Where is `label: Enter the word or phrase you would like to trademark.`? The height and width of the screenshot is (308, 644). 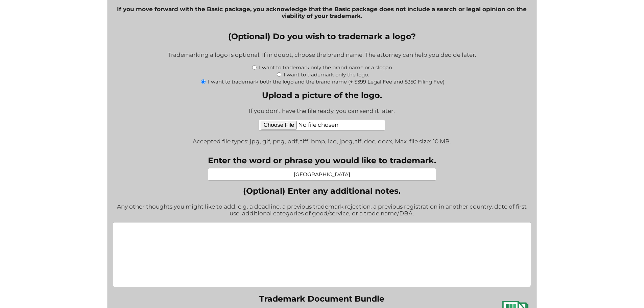 label: Enter the word or phrase you would like to trademark. is located at coordinates (322, 160).